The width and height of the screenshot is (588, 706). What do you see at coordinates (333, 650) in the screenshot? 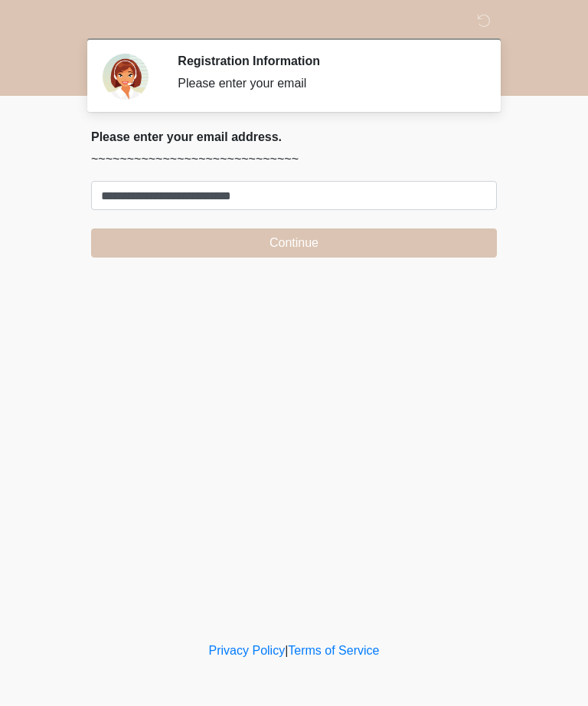
I see `a: Terms of Service` at bounding box center [333, 650].